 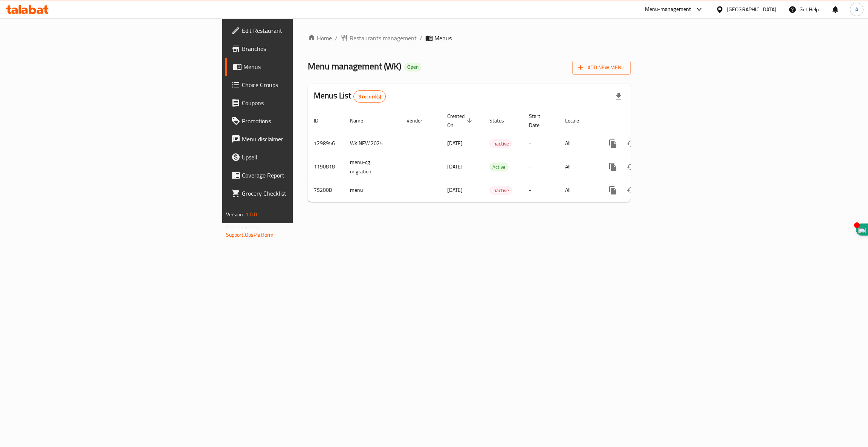 I want to click on span: Menu disclaimer, so click(x=301, y=139).